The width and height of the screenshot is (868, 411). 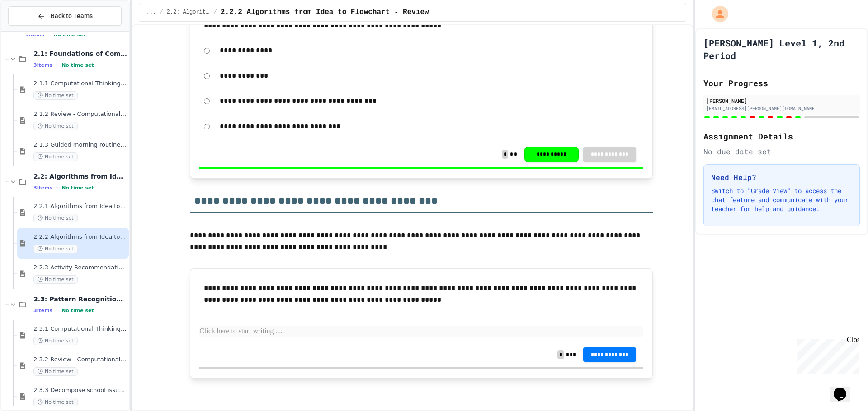 I want to click on span: 2.3: Pattern Recognition & Decomposition, so click(x=80, y=299).